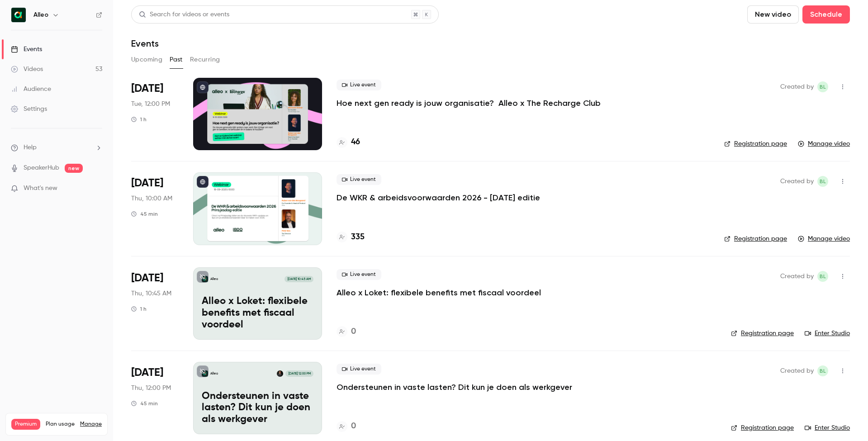  I want to click on h1: Events, so click(145, 43).